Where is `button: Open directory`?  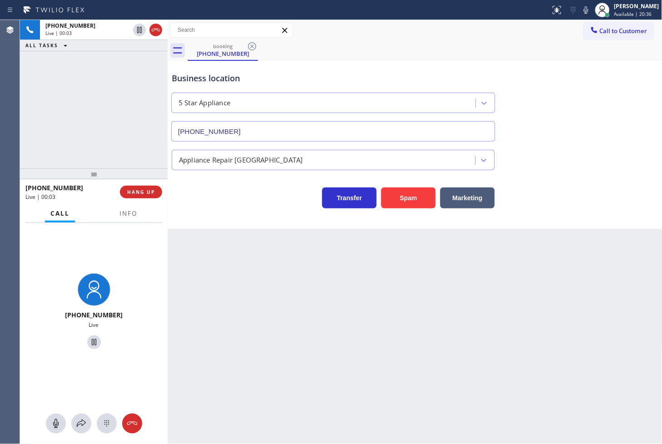 button: Open directory is located at coordinates (81, 424).